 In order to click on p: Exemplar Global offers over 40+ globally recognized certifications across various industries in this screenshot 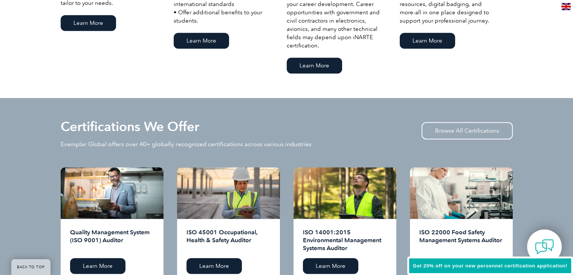, I will do `click(186, 144)`.